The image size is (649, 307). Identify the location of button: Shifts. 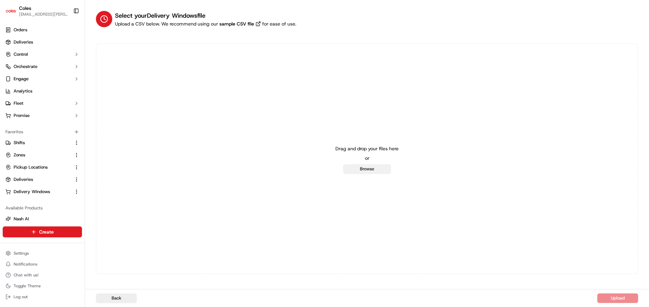
(42, 143).